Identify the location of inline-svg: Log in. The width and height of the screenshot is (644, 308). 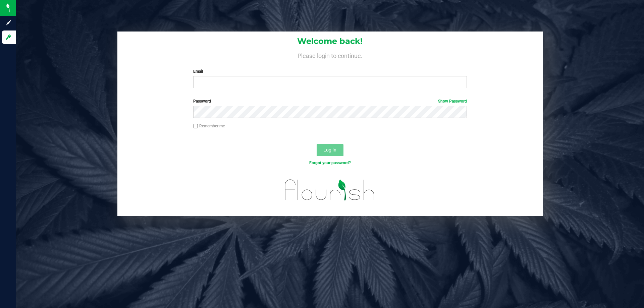
(8, 37).